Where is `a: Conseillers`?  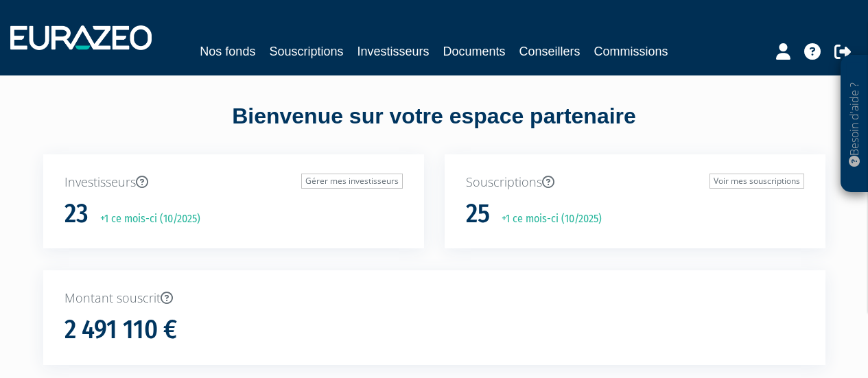 a: Conseillers is located at coordinates (550, 52).